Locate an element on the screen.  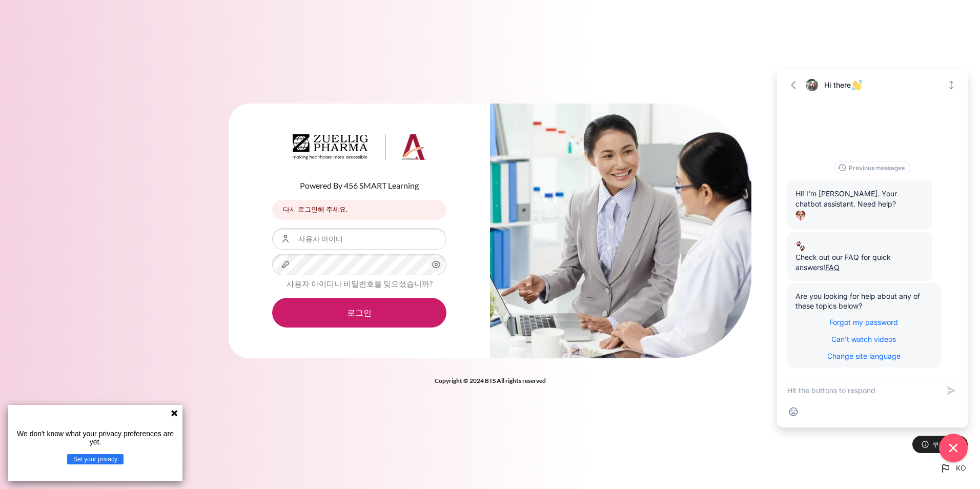
span: ko is located at coordinates (961, 469).